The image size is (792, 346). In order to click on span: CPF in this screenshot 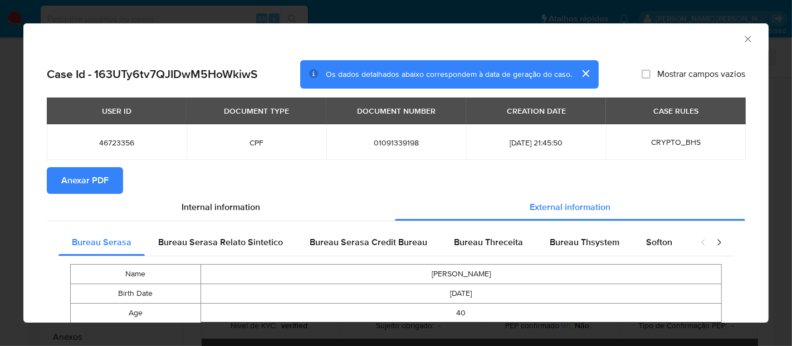, I will do `click(256, 143)`.